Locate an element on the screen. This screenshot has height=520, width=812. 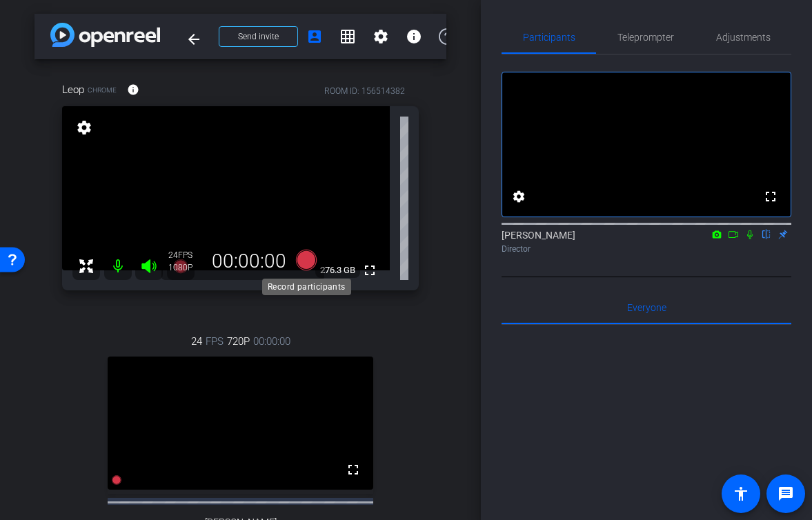
mat-icon: arrow_back is located at coordinates (194, 39).